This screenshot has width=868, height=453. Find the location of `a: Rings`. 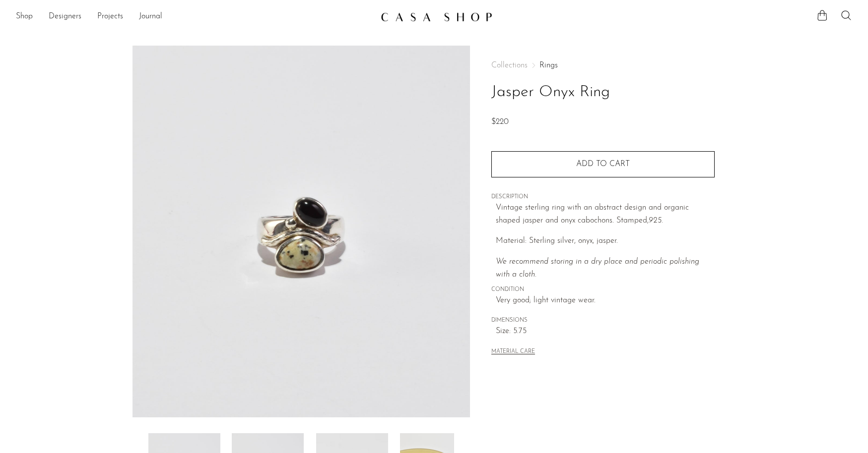

a: Rings is located at coordinates (548, 66).